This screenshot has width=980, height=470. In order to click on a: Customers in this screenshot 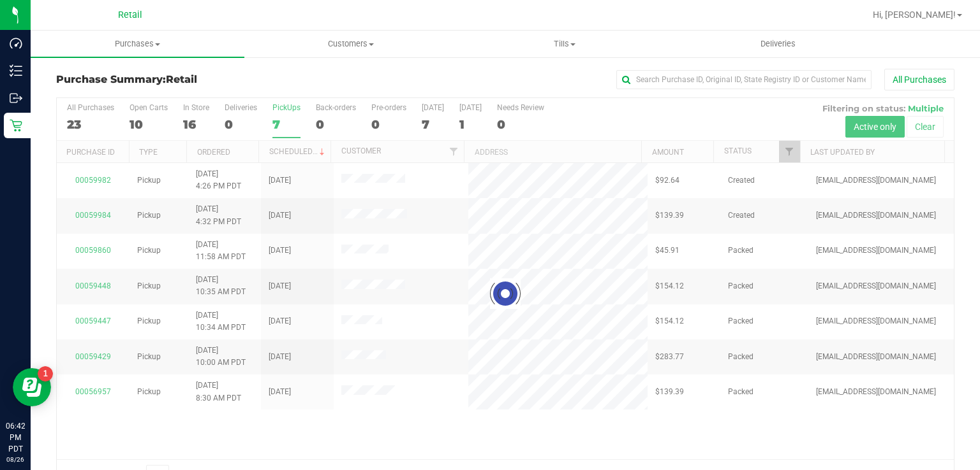, I will do `click(350, 44)`.